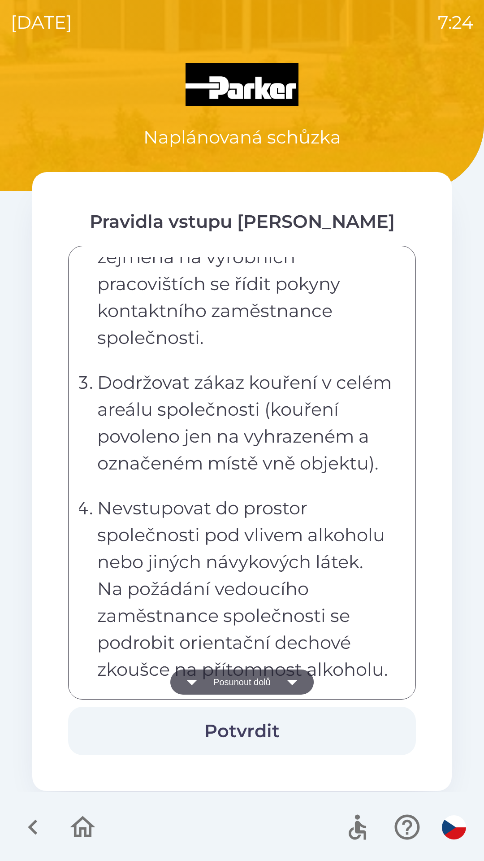 The height and width of the screenshot is (861, 484). Describe the element at coordinates (242, 84) in the screenshot. I see `img: Logo` at that location.